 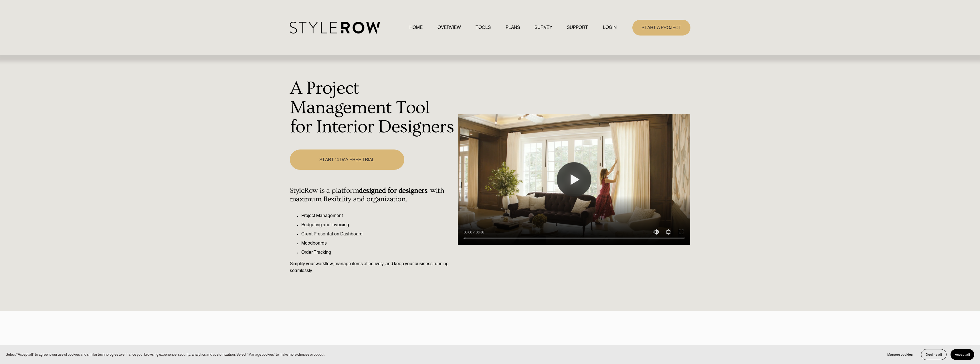 I want to click on a: OVERVIEW, so click(x=449, y=28).